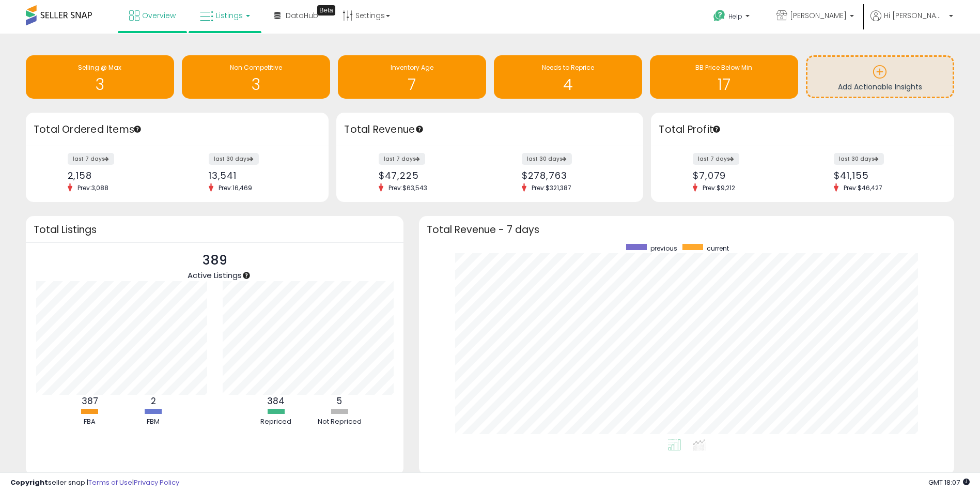  What do you see at coordinates (214, 260) in the screenshot?
I see `p: 389` at bounding box center [214, 260].